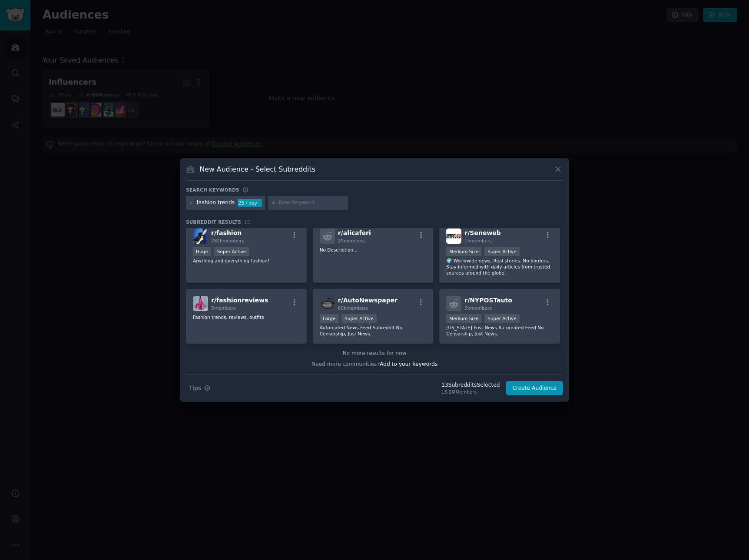  What do you see at coordinates (213, 222) in the screenshot?
I see `span: Subreddit Results` at bounding box center [213, 222].